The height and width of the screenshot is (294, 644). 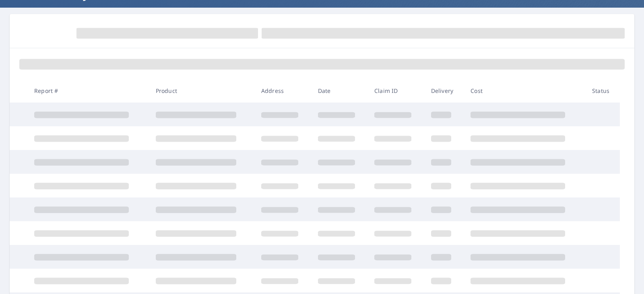 What do you see at coordinates (444, 90) in the screenshot?
I see `th: Delivery` at bounding box center [444, 90].